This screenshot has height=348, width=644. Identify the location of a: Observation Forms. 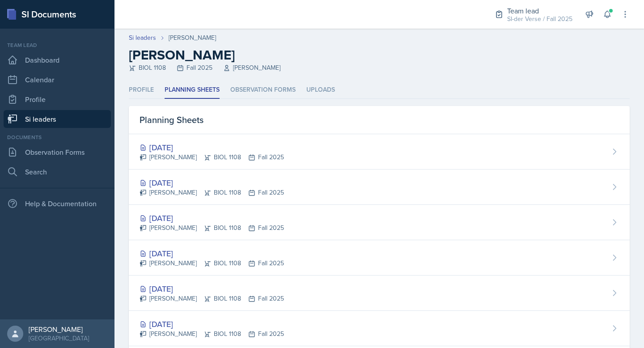
(57, 152).